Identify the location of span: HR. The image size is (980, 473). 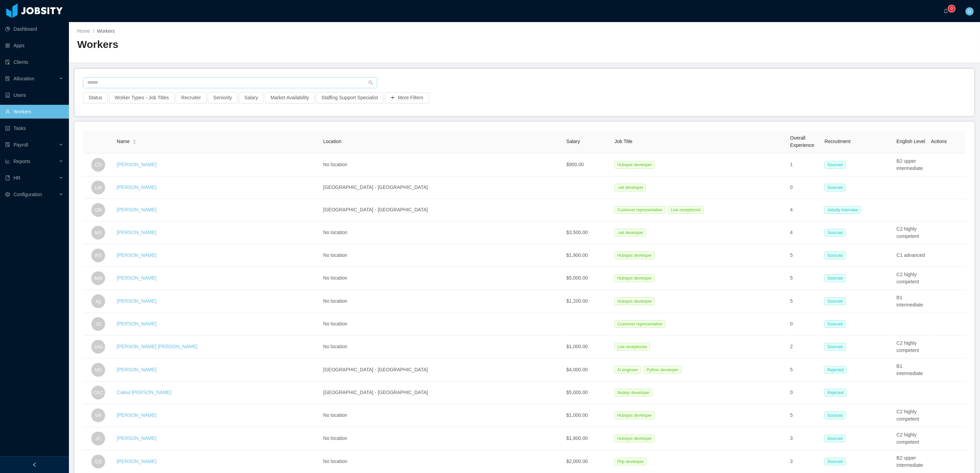
(17, 178).